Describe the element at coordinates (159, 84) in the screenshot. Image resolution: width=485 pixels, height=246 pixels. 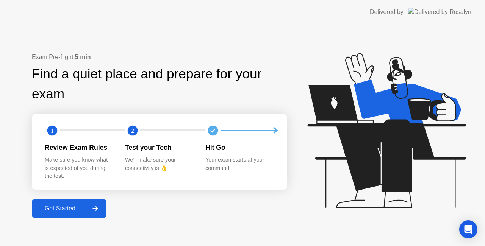
I see `div: Find a quiet place and prepare for your exam` at that location.